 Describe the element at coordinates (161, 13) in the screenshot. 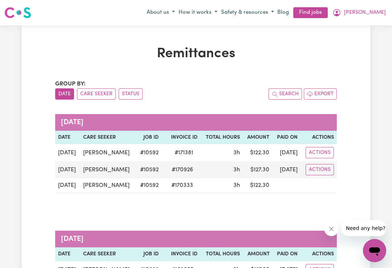

I see `button: About us` at that location.